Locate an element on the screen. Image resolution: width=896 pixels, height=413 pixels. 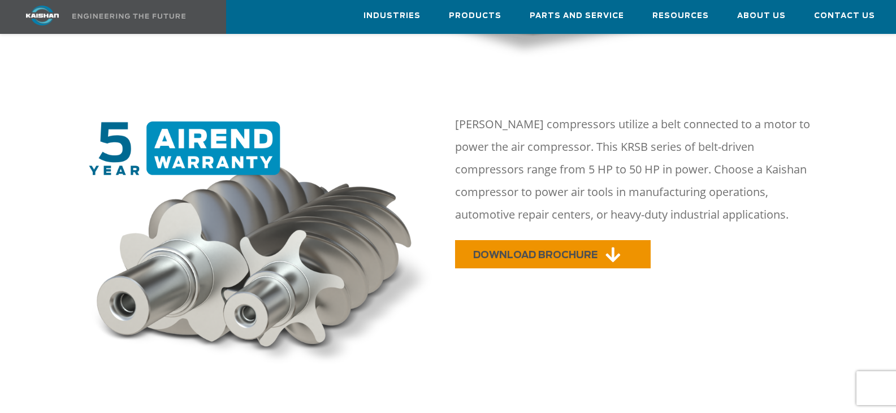
span: Resources is located at coordinates (681, 16).